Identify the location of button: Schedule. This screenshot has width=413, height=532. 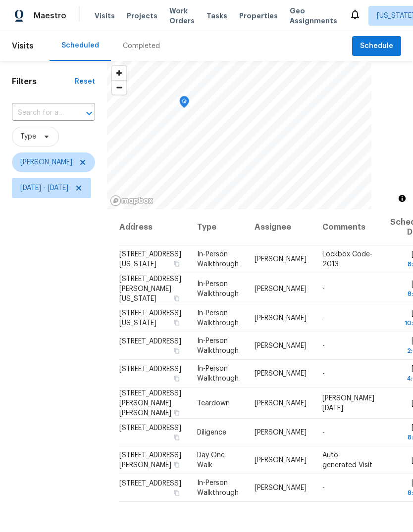
(377, 46).